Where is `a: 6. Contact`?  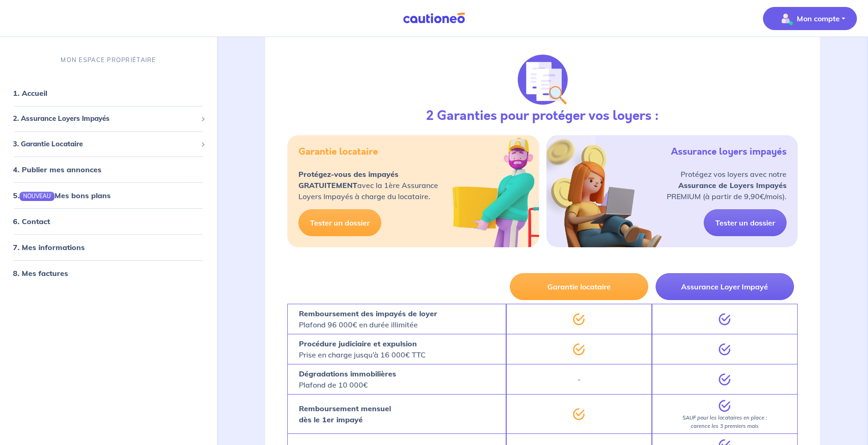
a: 6. Contact is located at coordinates (31, 221).